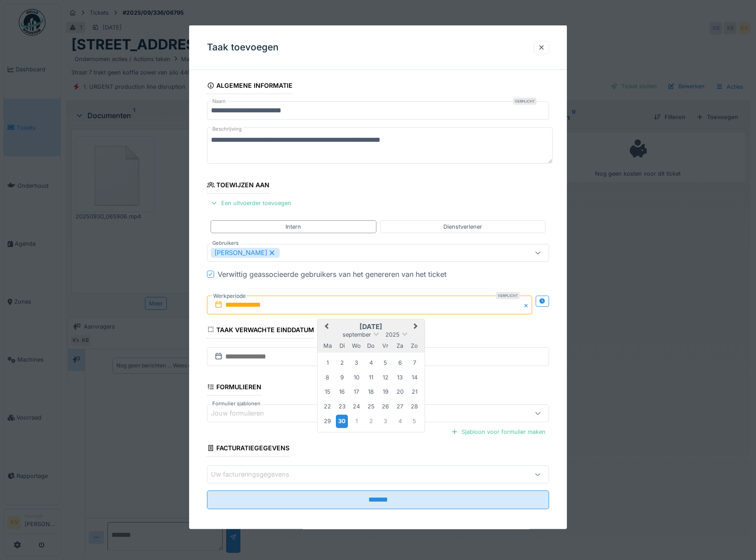 The width and height of the screenshot is (756, 560). I want to click on div: Choose zondag 21 september 2025, so click(414, 392).